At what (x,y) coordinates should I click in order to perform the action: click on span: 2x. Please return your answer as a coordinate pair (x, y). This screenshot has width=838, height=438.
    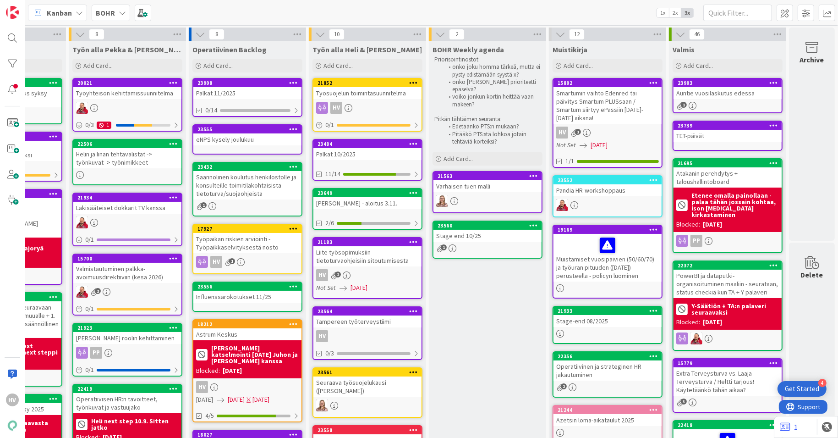
    Looking at the image, I should click on (675, 13).